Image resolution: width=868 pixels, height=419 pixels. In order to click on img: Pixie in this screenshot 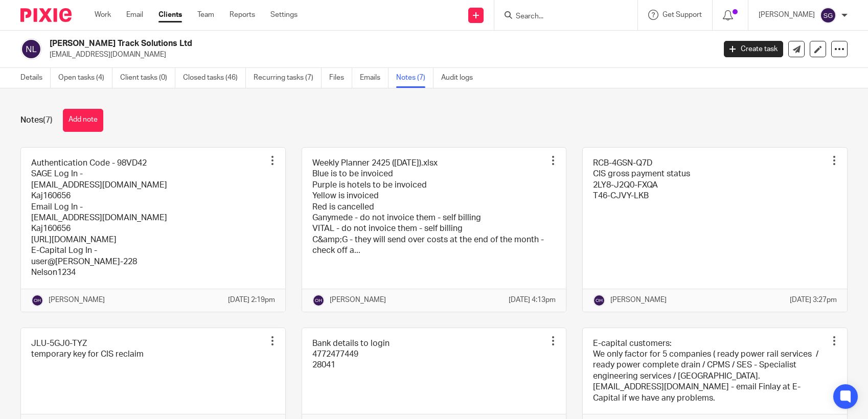, I will do `click(46, 15)`.